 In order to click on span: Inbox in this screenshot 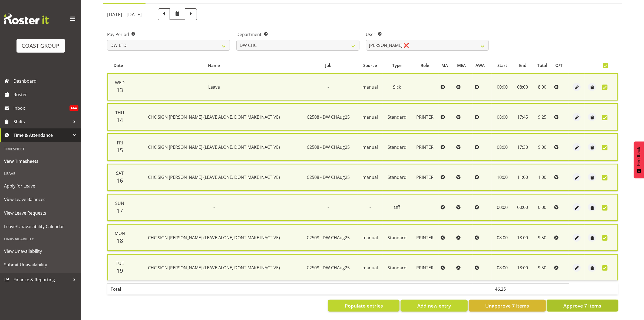, I will do `click(41, 108)`.